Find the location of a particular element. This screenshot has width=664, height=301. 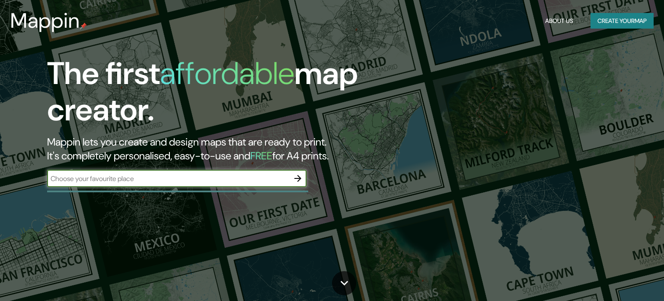

h1: The first map creator. is located at coordinates (213, 95).